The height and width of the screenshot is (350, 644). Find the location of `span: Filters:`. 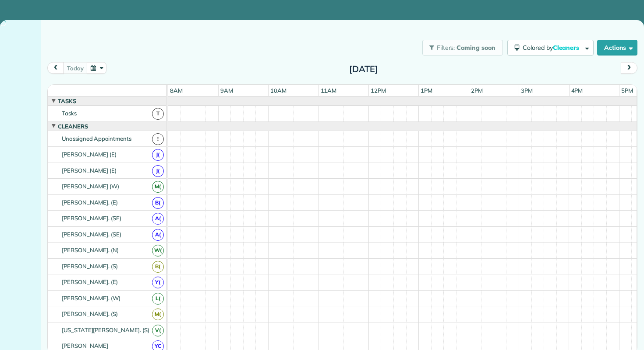

span: Filters: is located at coordinates (446, 48).